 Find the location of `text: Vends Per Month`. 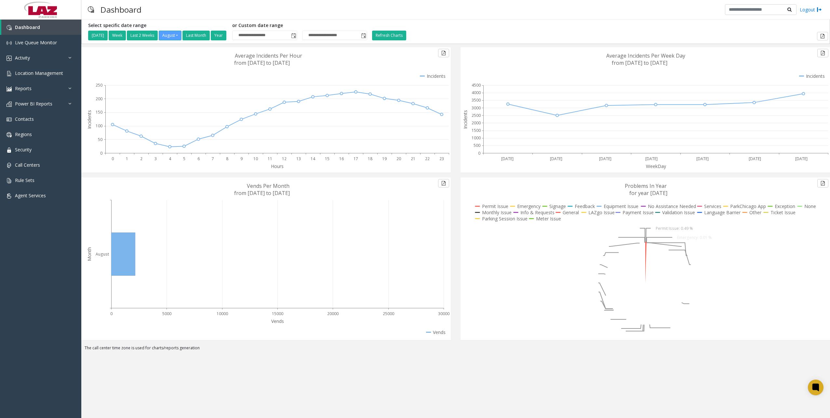

text: Vends Per Month is located at coordinates (268, 186).